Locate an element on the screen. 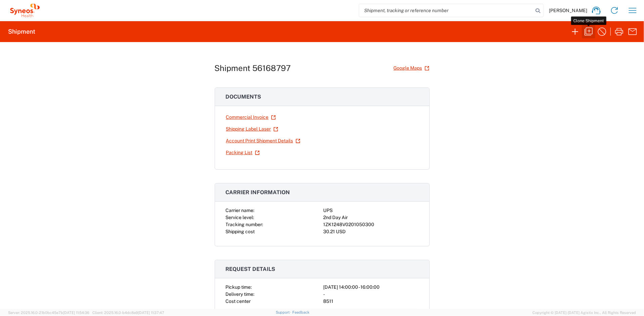 This screenshot has width=644, height=316. span: Cost center is located at coordinates (238, 301).